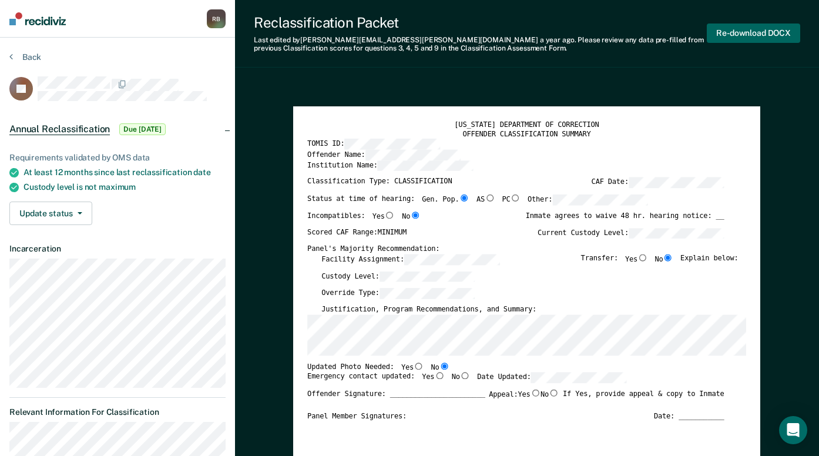  Describe the element at coordinates (490, 198) in the screenshot. I see `input: AS` at that location.